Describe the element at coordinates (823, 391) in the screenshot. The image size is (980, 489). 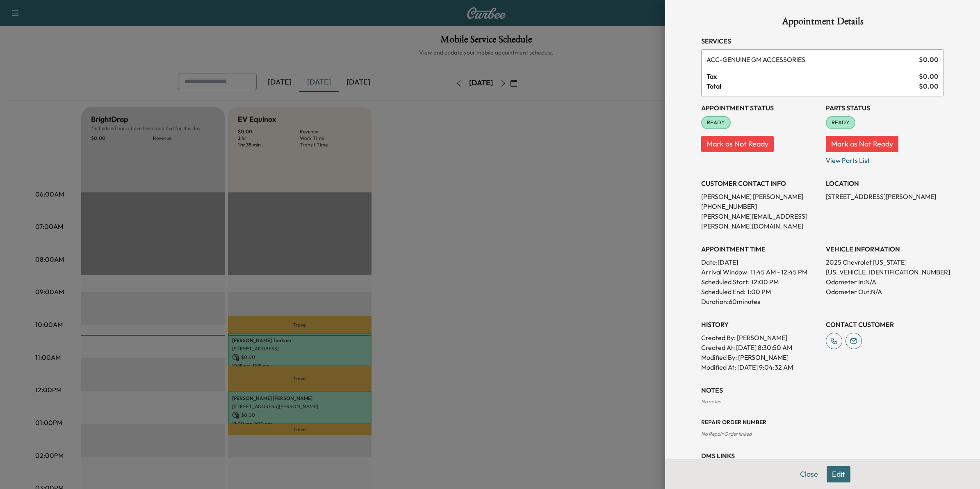
I see `h3: NOTES` at that location.